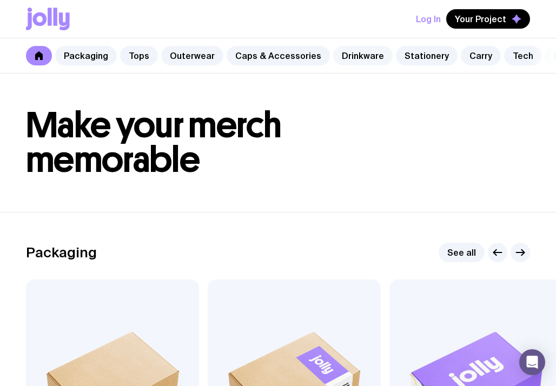 Image resolution: width=556 pixels, height=386 pixels. Describe the element at coordinates (488, 19) in the screenshot. I see `button: Your Project` at that location.